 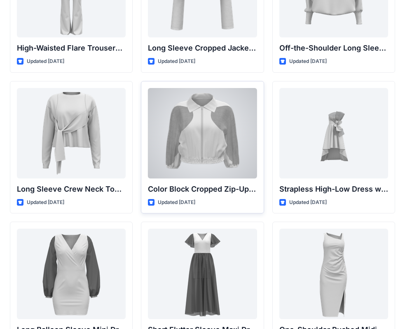 What do you see at coordinates (71, 189) in the screenshot?
I see `p: Long Sleeve Crew Neck Top with Asymmetrical Tie Detail` at bounding box center [71, 189].